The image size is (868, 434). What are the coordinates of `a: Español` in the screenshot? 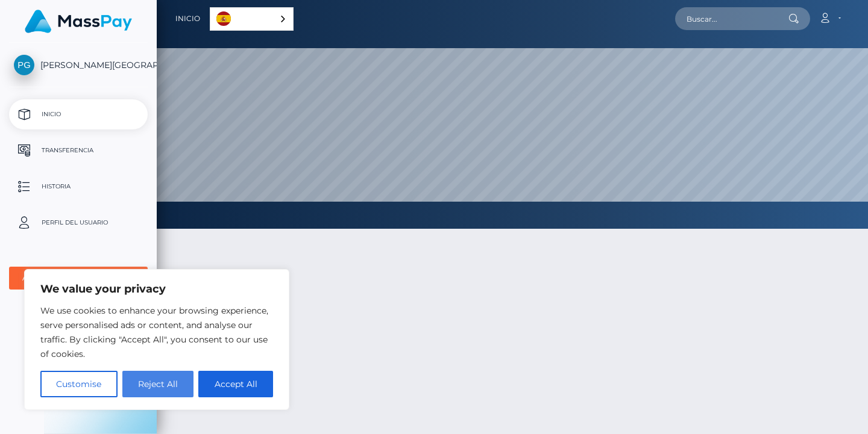 It's located at (252, 18).